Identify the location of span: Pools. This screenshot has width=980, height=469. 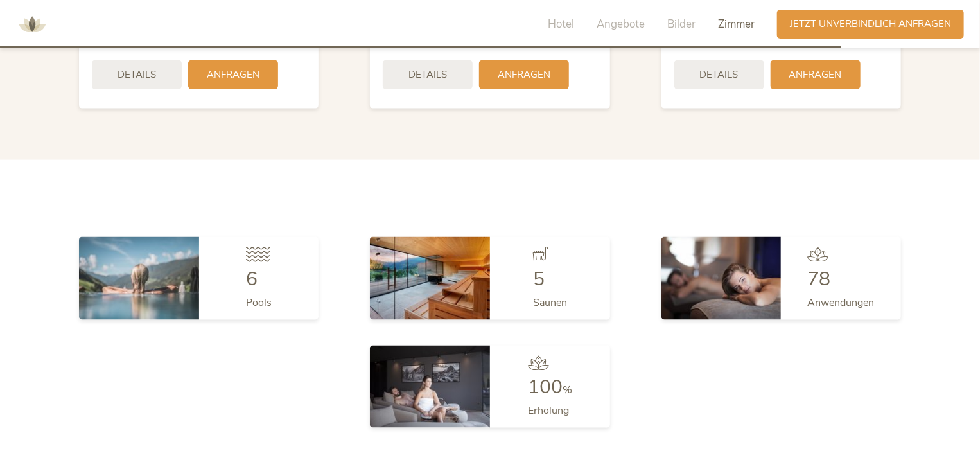
(259, 303).